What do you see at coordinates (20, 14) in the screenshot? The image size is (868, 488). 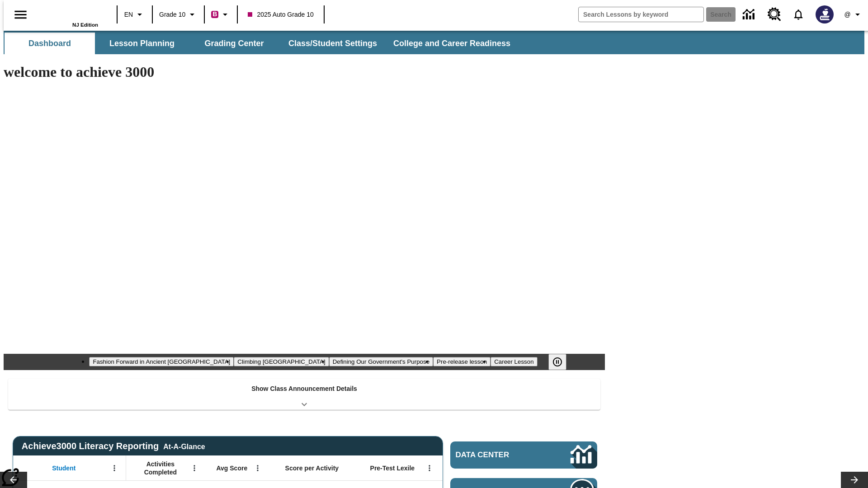 I see `button: Open side menu` at bounding box center [20, 14].